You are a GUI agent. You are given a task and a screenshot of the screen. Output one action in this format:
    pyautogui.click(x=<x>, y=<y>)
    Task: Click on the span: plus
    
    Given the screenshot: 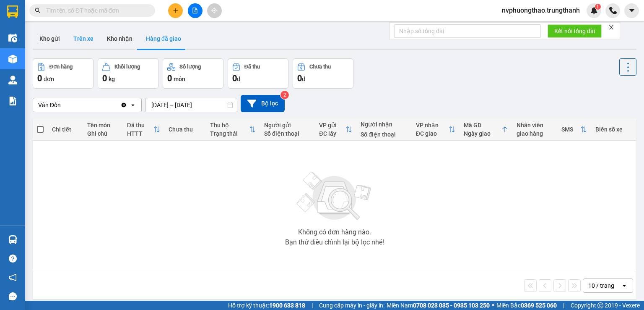 What is the action you would take?
    pyautogui.click(x=176, y=10)
    